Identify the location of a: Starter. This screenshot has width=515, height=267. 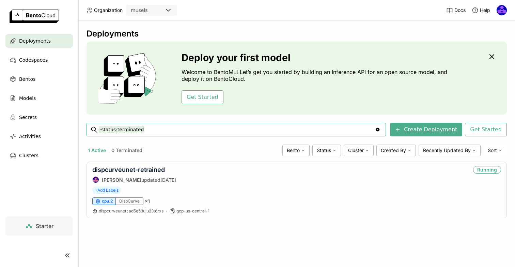
(39, 226).